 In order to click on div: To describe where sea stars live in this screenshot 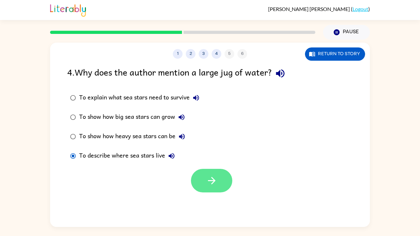, I will do `click(128, 156)`.